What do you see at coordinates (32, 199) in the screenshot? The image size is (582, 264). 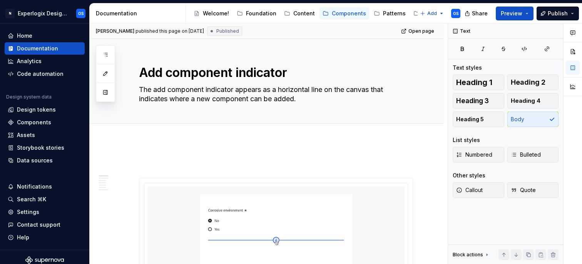 I see `div: Search ⌘K` at bounding box center [32, 199].